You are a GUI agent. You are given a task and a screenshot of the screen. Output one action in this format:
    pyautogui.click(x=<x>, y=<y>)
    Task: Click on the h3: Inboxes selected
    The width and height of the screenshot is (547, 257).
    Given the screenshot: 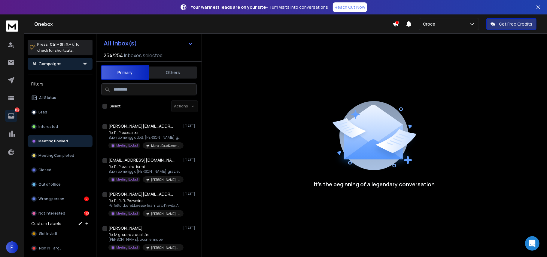 What is the action you would take?
    pyautogui.click(x=143, y=55)
    